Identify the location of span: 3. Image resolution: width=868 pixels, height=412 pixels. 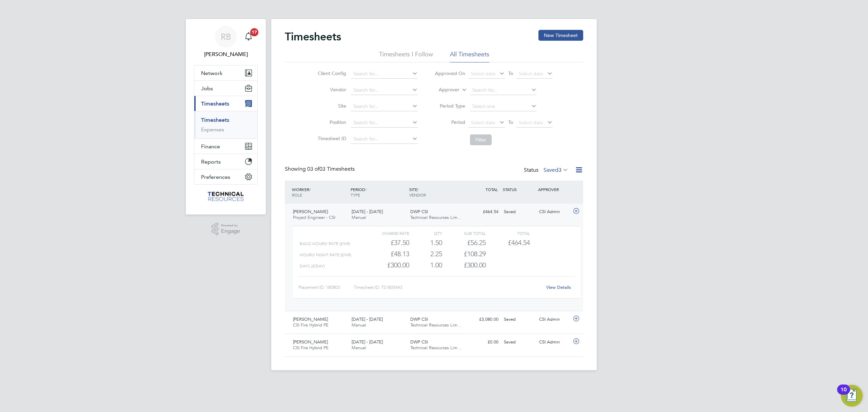
(560, 170).